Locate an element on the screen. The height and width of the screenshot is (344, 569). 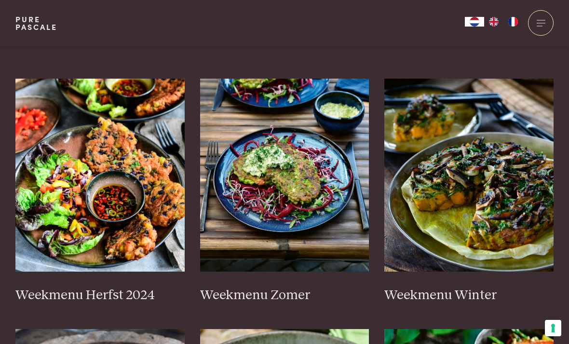
a: Weekmenu Winter Weekmenu Winter is located at coordinates (468, 191).